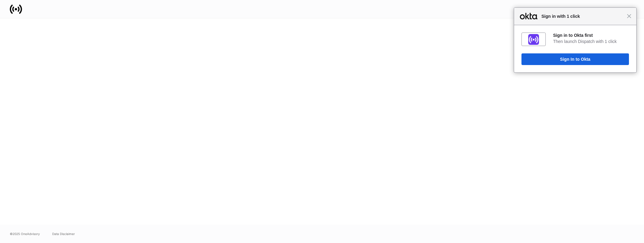  What do you see at coordinates (533, 39) in the screenshot?
I see `img: fs01jxrofoggULhDH358` at bounding box center [533, 39].